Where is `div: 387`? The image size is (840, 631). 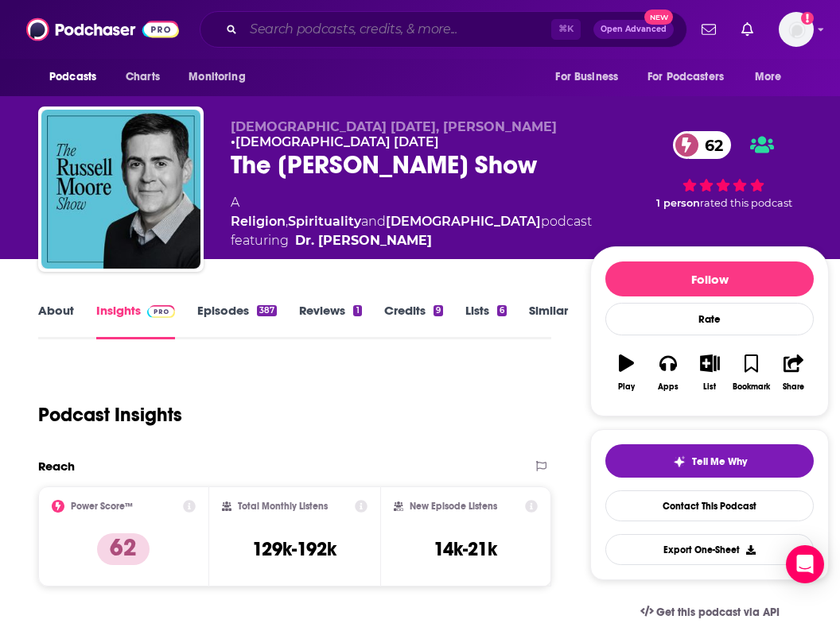 div: 387 is located at coordinates (267, 311).